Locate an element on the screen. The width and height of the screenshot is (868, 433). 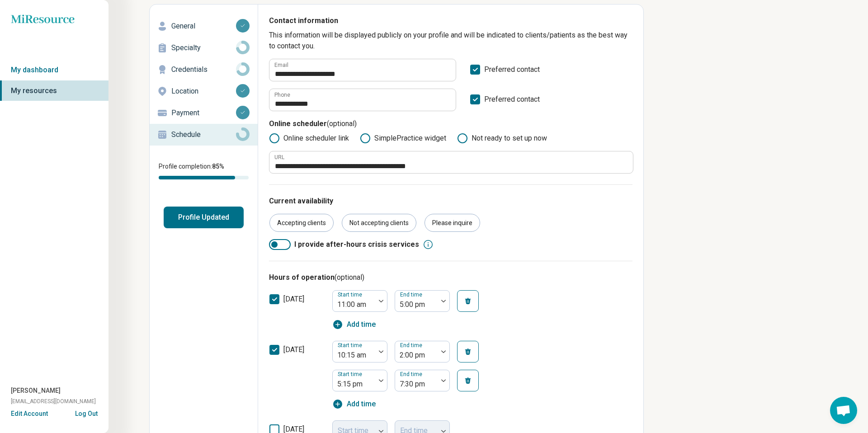
a: Payment is located at coordinates (203, 113).